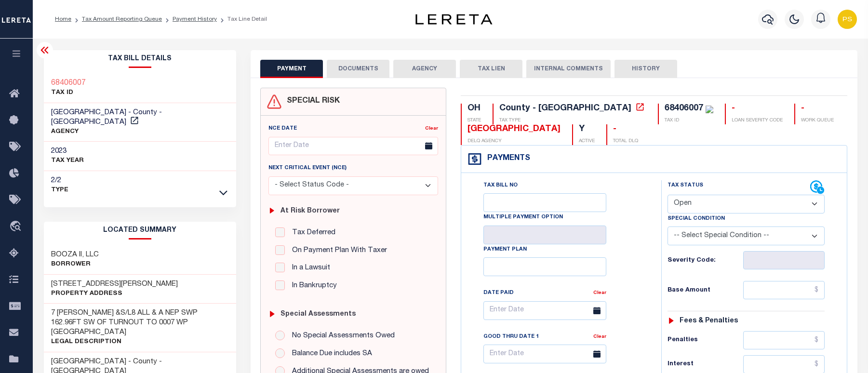  Describe the element at coordinates (757, 121) in the screenshot. I see `p: LOAN SEVERITY CODE` at that location.